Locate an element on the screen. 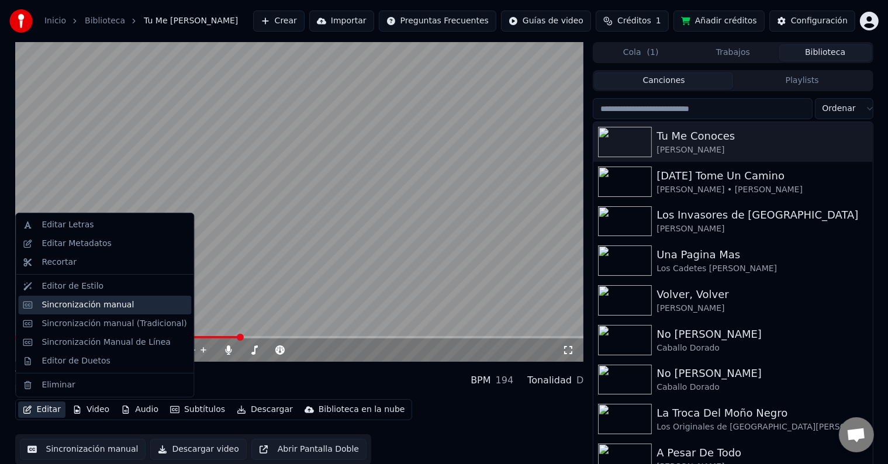 The width and height of the screenshot is (888, 464). span: 1 is located at coordinates (659, 21).